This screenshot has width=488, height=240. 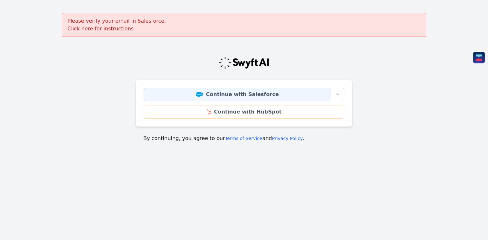 I want to click on p: By continuing, you agree to our and ., so click(x=244, y=138).